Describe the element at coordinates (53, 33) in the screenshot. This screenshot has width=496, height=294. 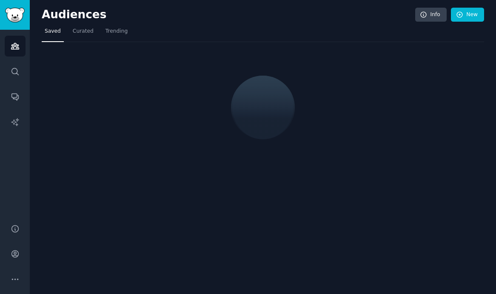
I see `a: Saved` at that location.